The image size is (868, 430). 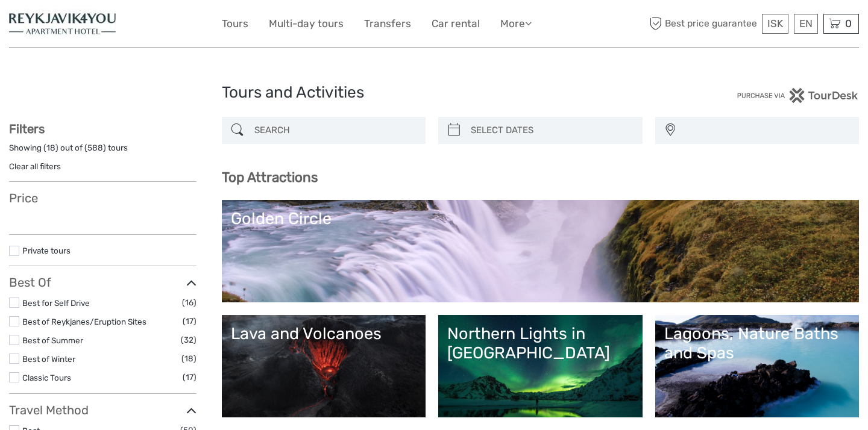 What do you see at coordinates (455, 23) in the screenshot?
I see `a: Car rental` at bounding box center [455, 23].